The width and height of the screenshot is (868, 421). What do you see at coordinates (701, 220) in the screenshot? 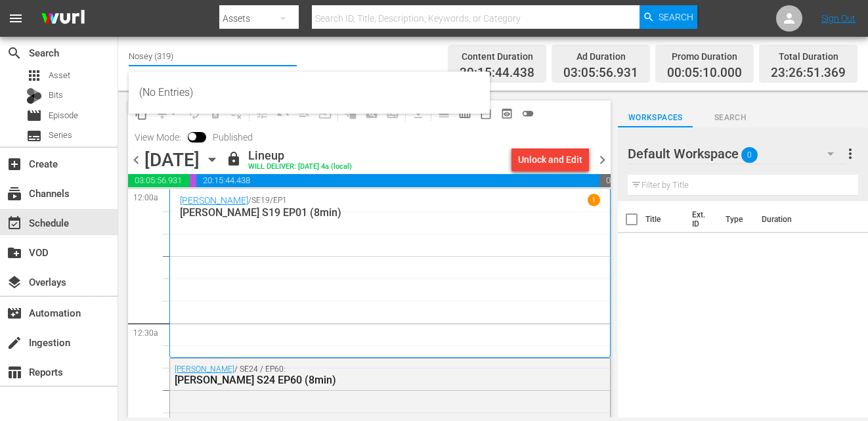
I see `th: Ext. ID` at bounding box center [701, 220].